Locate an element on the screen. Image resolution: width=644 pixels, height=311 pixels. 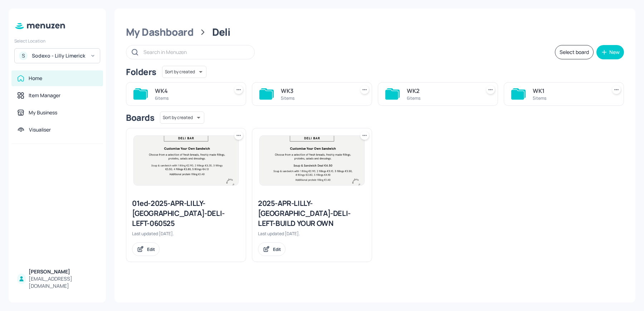
input: Search in Menuzen is located at coordinates (195, 52).